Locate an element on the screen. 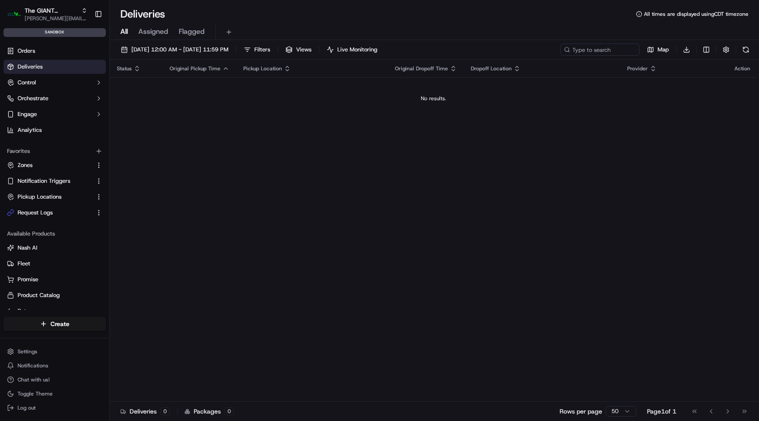  div: sandbox is located at coordinates (54, 32).